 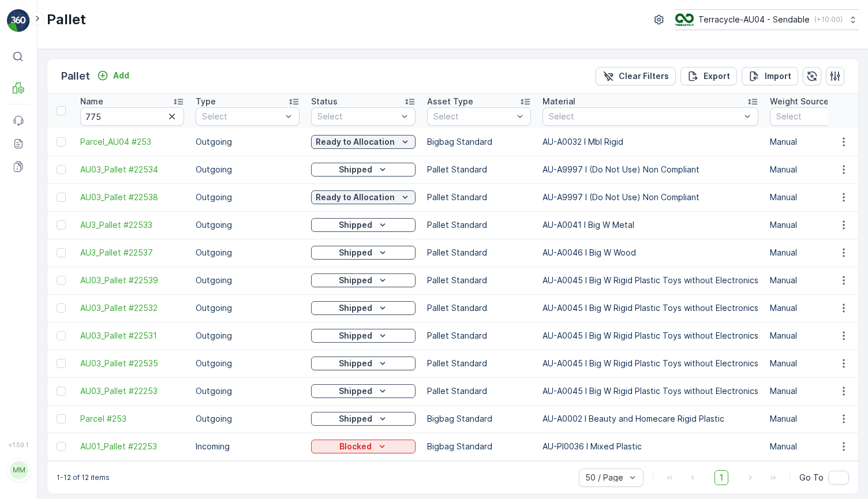 What do you see at coordinates (132, 225) in the screenshot?
I see `a: AU3_Pallet #22533` at bounding box center [132, 225].